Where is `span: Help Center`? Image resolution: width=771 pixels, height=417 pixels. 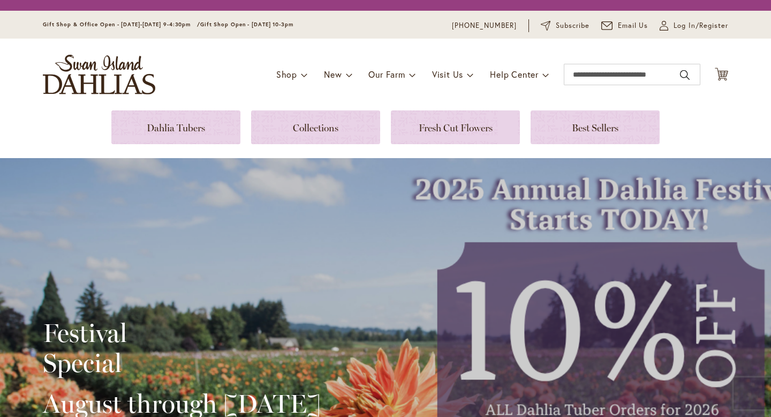 span: Help Center is located at coordinates (514, 74).